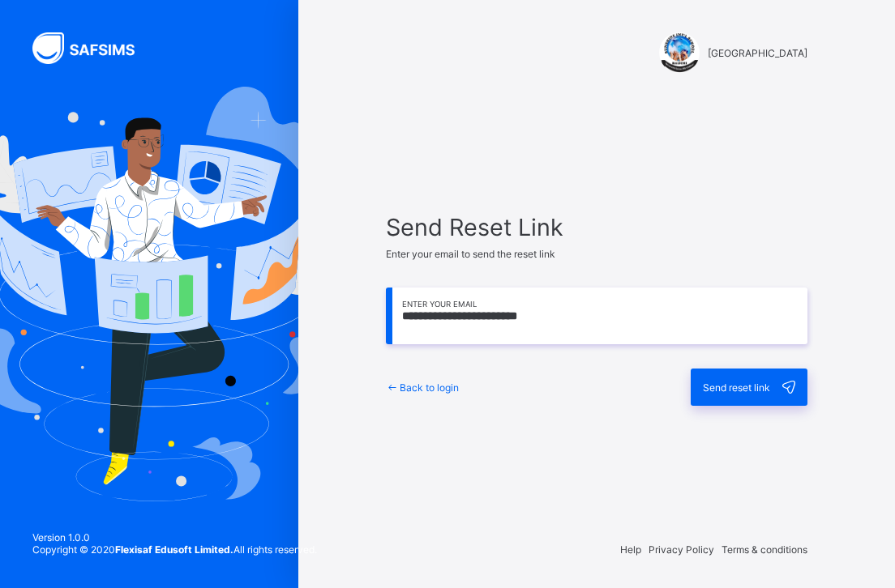 The image size is (895, 588). I want to click on strong: Flexisaf Edusoft Limited., so click(174, 549).